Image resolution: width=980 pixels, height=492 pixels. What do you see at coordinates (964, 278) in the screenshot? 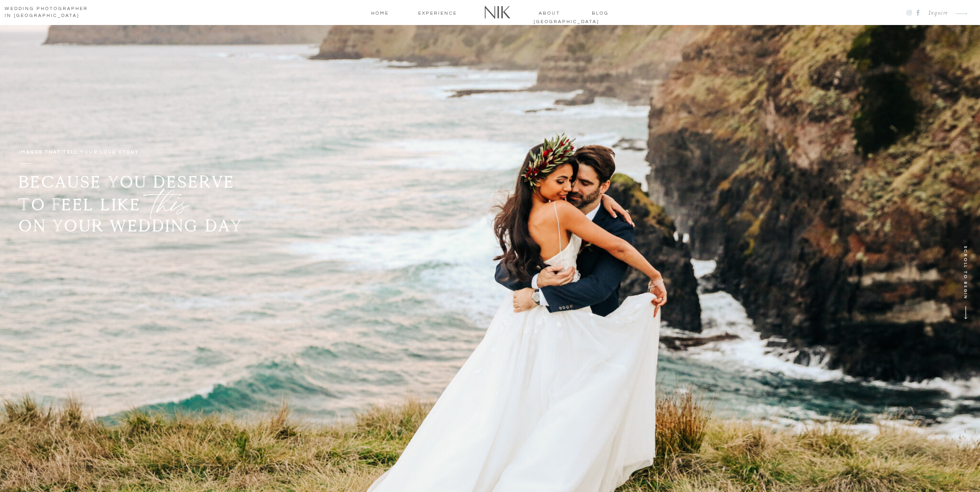
I see `h2: SCROLL TO BEGIN` at bounding box center [964, 278].